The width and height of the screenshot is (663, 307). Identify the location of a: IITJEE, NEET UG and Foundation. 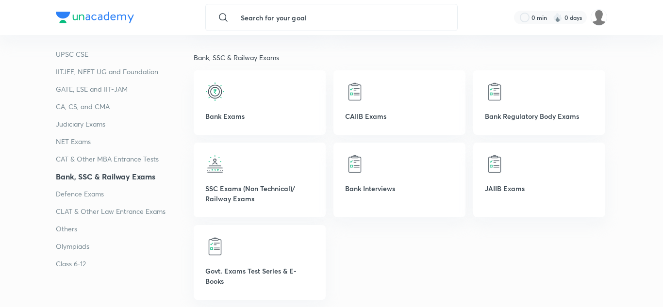
(125, 72).